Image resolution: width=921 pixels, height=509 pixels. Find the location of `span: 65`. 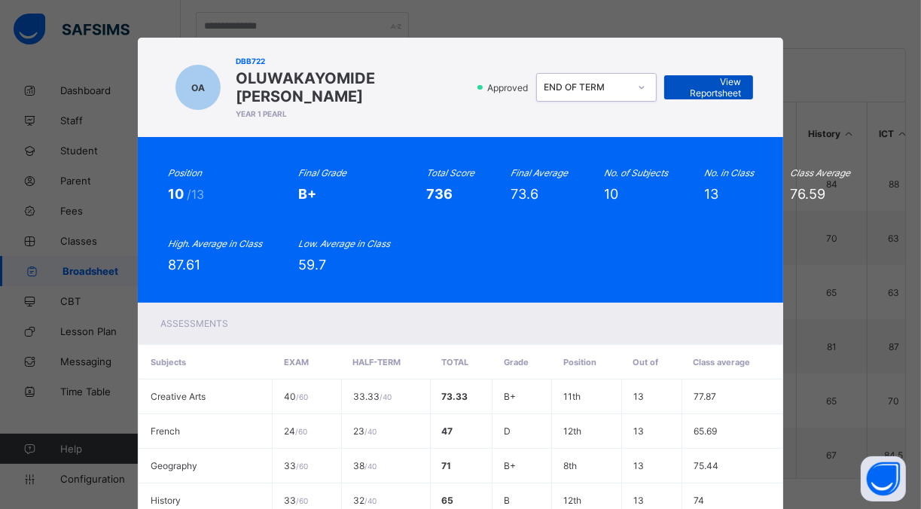

span: 65 is located at coordinates (448, 500).